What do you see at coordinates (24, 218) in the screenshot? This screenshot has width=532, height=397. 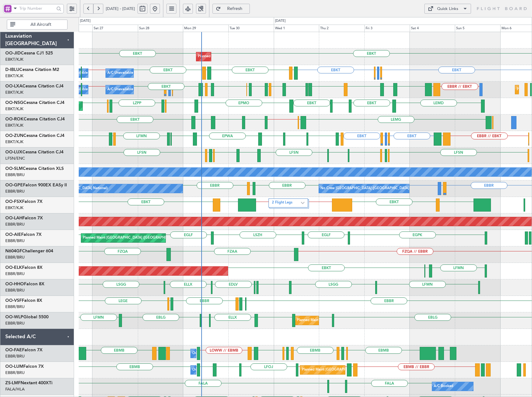 I see `a: OO-LAHFalcon 7X` at bounding box center [24, 218].